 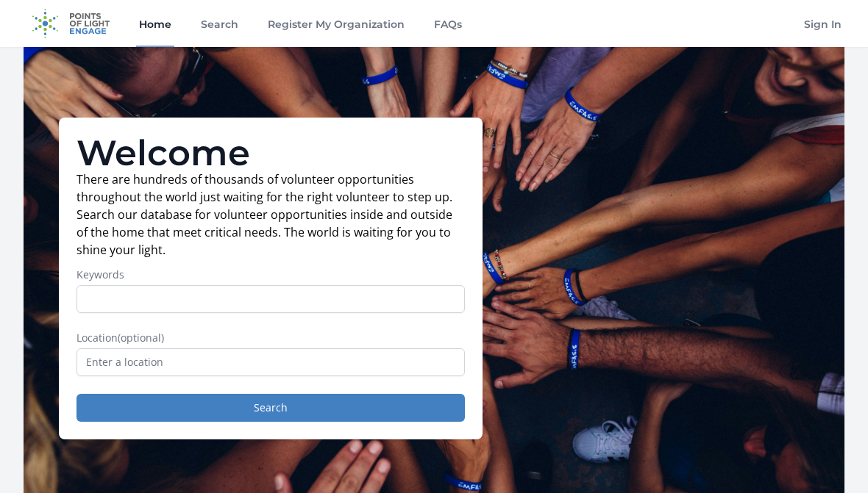 What do you see at coordinates (271, 338) in the screenshot?
I see `label: Location` at bounding box center [271, 338].